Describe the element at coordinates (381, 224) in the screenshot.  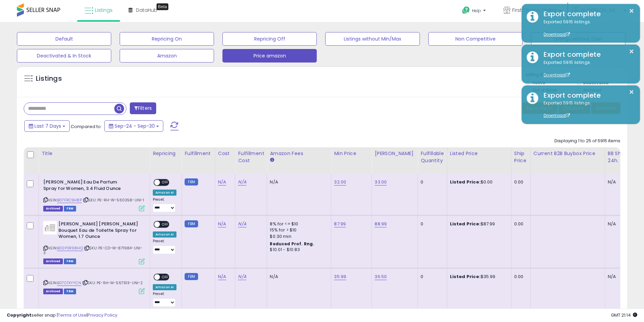
I see `a: 88.99` at that location.